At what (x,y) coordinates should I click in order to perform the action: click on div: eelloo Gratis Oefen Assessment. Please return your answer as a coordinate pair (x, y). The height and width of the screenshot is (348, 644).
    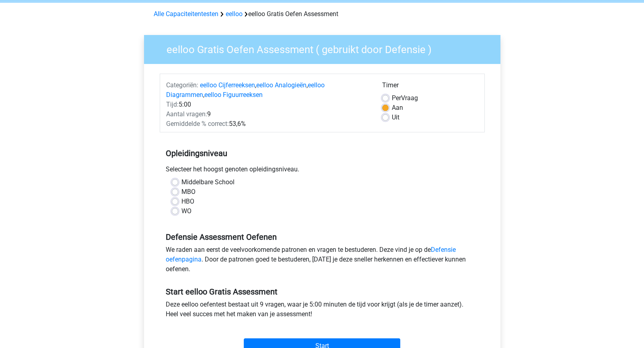
    Looking at the image, I should click on (322, 14).